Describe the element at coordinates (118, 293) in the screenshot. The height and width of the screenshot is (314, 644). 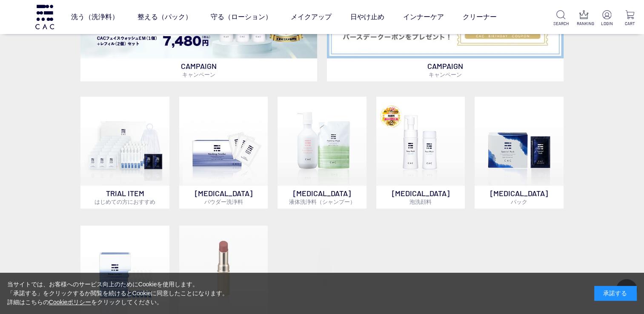
I see `div: 当サイトでは、お客様へのサービス向上のためにCookieを使用します。 「承諾する」をクリックするか閲覧を続けるとCookieに同意したことになります。 詳細はこちらの をクリックしてください。` at that location.